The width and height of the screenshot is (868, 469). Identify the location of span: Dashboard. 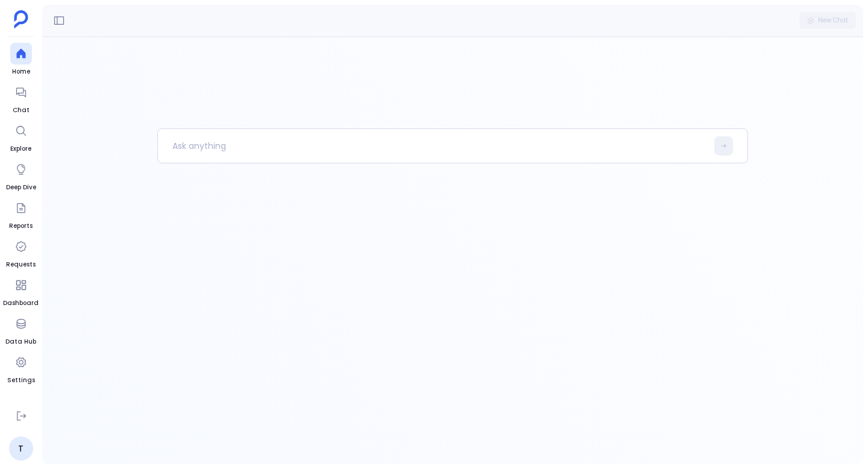
(20, 303).